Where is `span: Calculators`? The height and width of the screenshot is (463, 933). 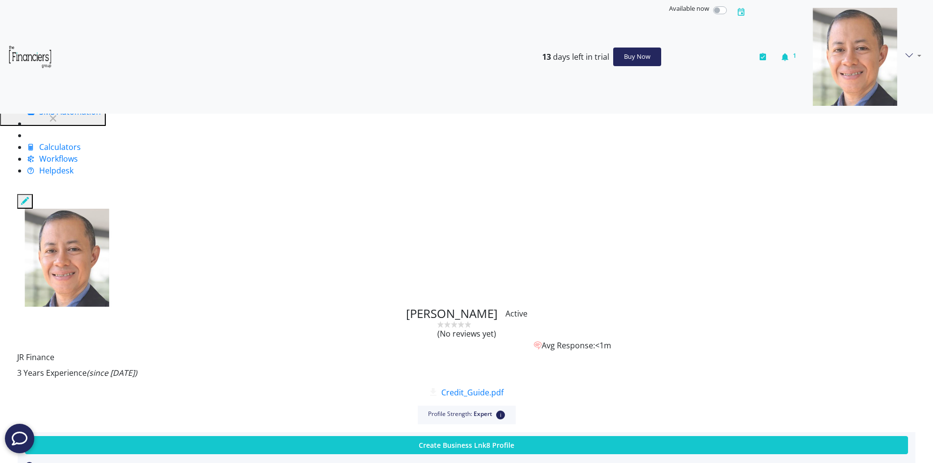 span: Calculators is located at coordinates (60, 147).